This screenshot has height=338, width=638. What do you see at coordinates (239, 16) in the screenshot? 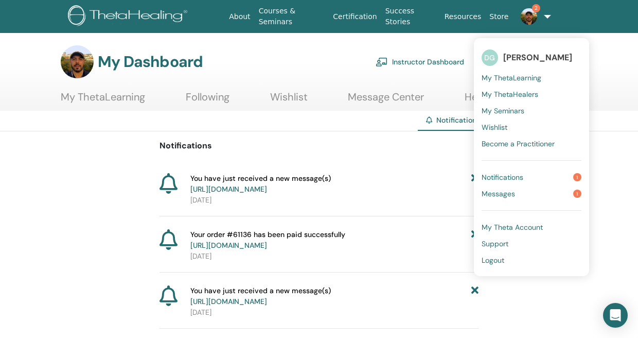
I see `a: About` at bounding box center [239, 16].